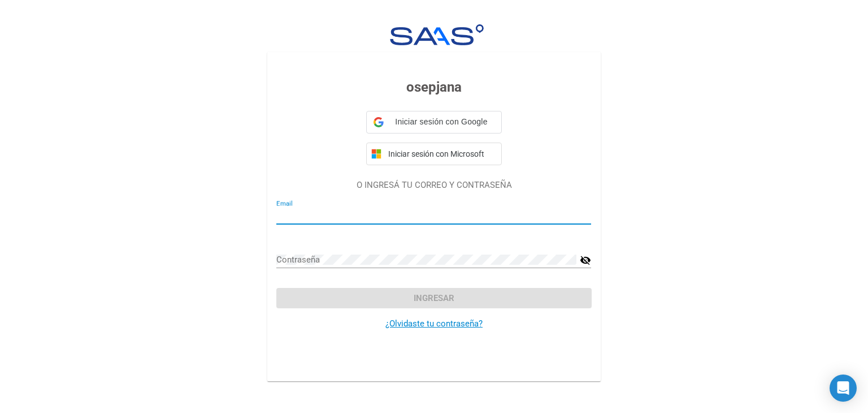 The image size is (868, 413). What do you see at coordinates (442, 122) in the screenshot?
I see `span: Iniciar sesión con Google` at bounding box center [442, 122].